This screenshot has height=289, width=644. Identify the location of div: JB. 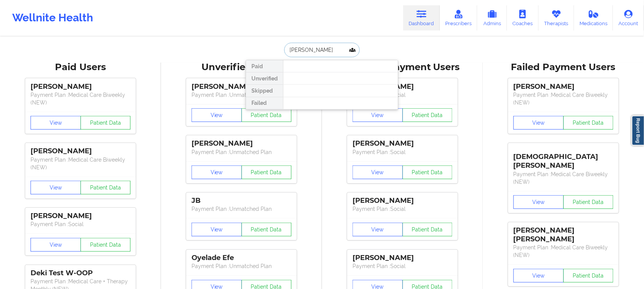
(241, 201).